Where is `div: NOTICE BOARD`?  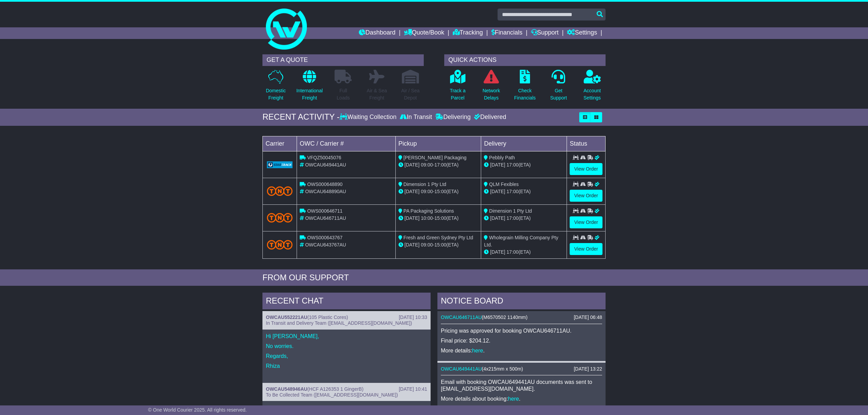
div: NOTICE BOARD is located at coordinates (521, 302).